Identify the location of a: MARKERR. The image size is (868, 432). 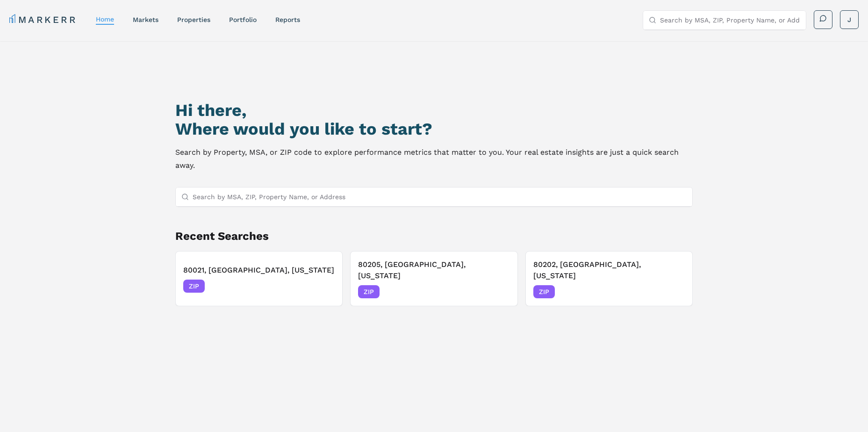
(43, 19).